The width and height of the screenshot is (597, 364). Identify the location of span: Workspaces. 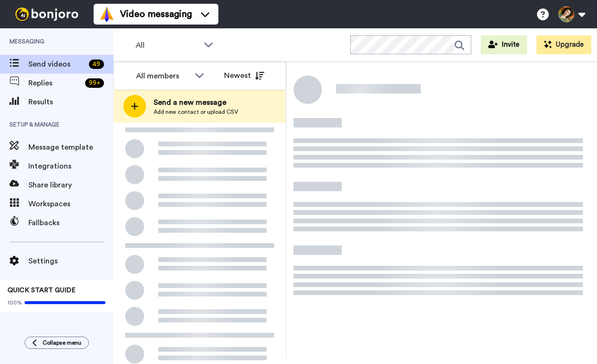
(71, 204).